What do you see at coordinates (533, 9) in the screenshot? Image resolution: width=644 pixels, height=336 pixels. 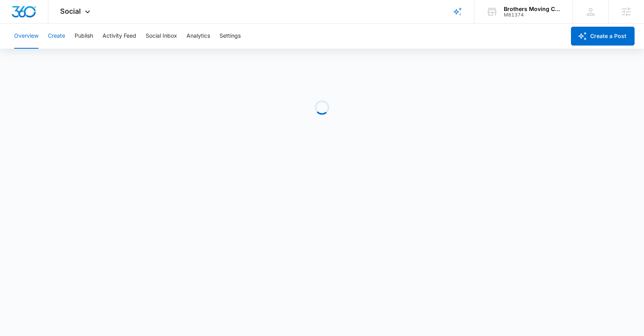 I see `div: account name` at bounding box center [533, 9].